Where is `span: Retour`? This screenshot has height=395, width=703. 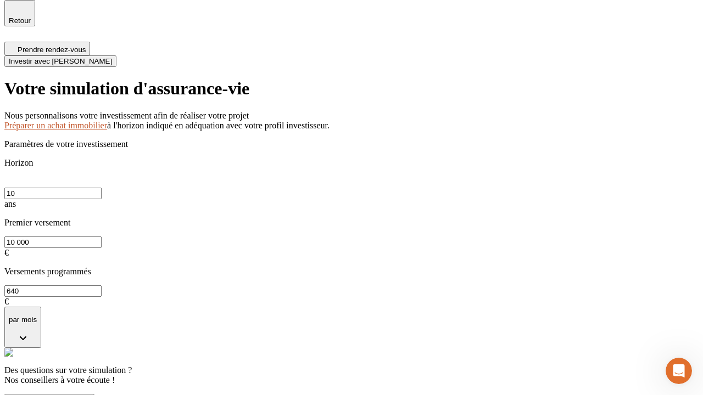 span: Retour is located at coordinates (20, 20).